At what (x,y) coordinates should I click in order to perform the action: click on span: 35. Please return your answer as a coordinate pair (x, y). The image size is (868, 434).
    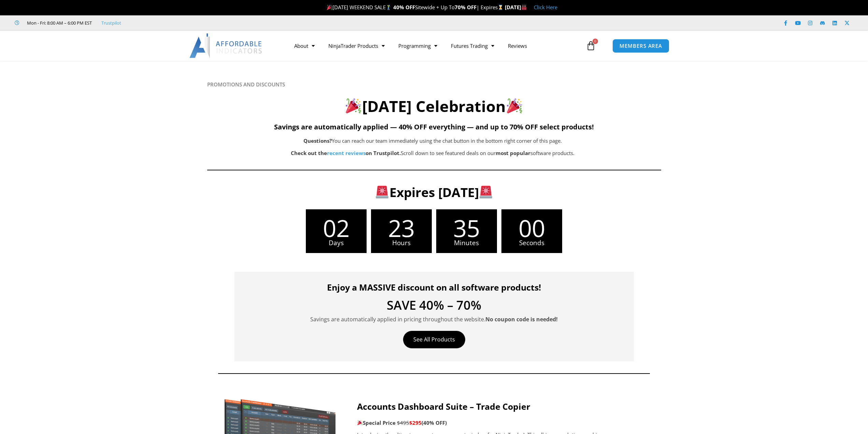
    Looking at the image, I should click on (466, 228).